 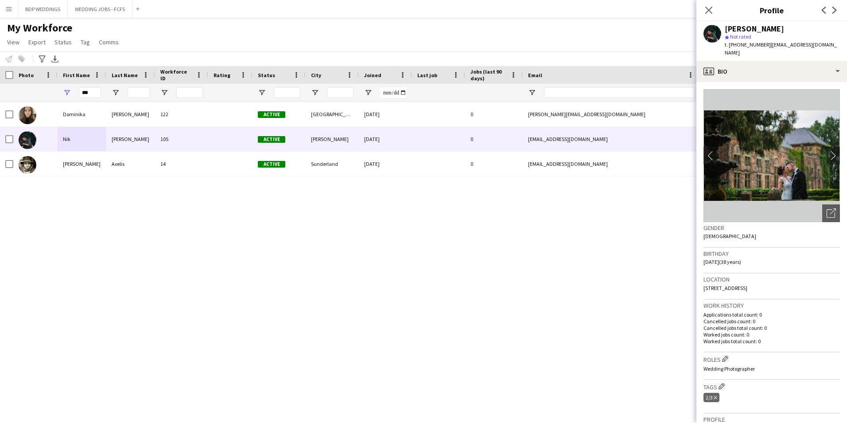 What do you see at coordinates (772, 358) in the screenshot?
I see `h3: Roles` at bounding box center [772, 358].